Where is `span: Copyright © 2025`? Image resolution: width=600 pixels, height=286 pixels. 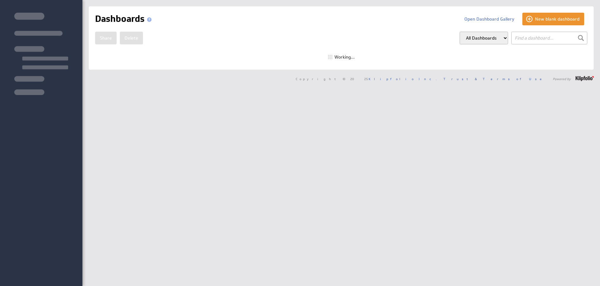 span: Copyright © 2025 is located at coordinates (366, 79).